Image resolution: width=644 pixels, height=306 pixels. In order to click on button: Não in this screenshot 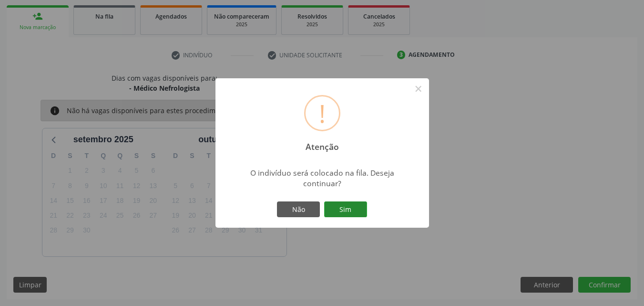, I will do `click(298, 209)`.